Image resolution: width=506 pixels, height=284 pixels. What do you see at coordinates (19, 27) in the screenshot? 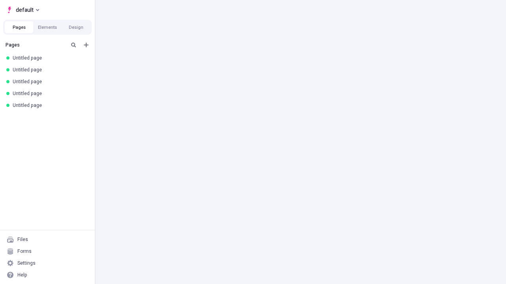
I see `button: Pages` at bounding box center [19, 27].